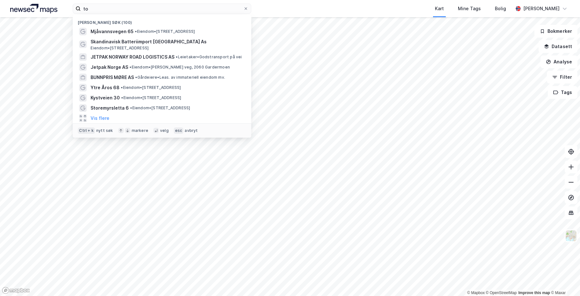  I want to click on div: markere, so click(140, 131).